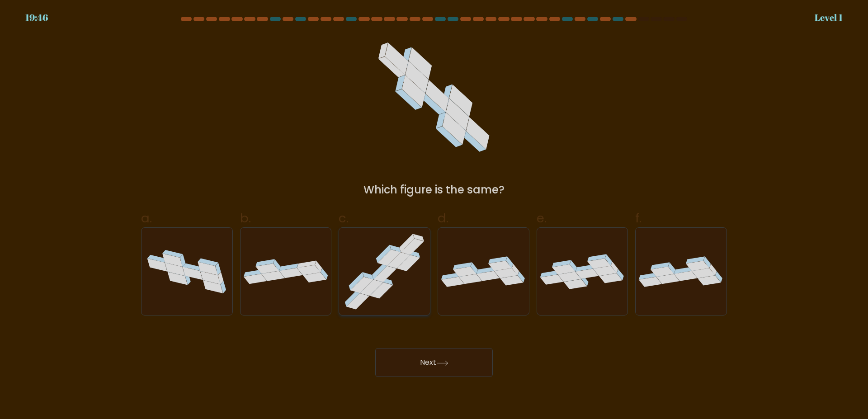 This screenshot has height=419, width=868. Describe the element at coordinates (146, 217) in the screenshot. I see `span: a.` at that location.